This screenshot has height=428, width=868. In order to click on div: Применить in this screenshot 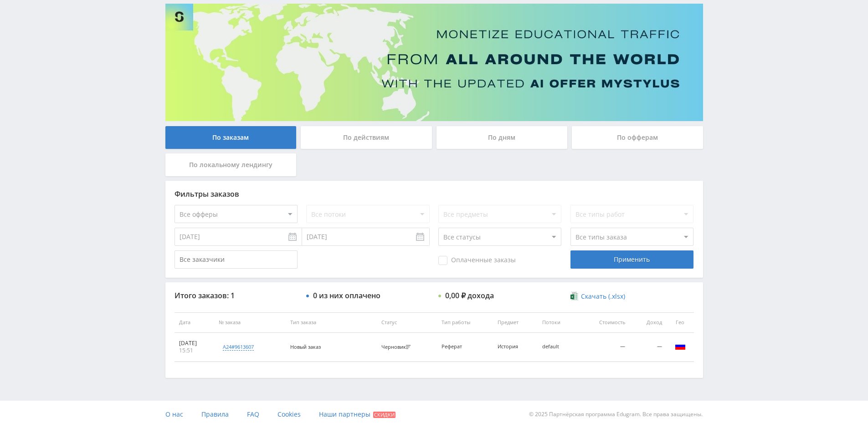, I will do `click(632, 259)`.